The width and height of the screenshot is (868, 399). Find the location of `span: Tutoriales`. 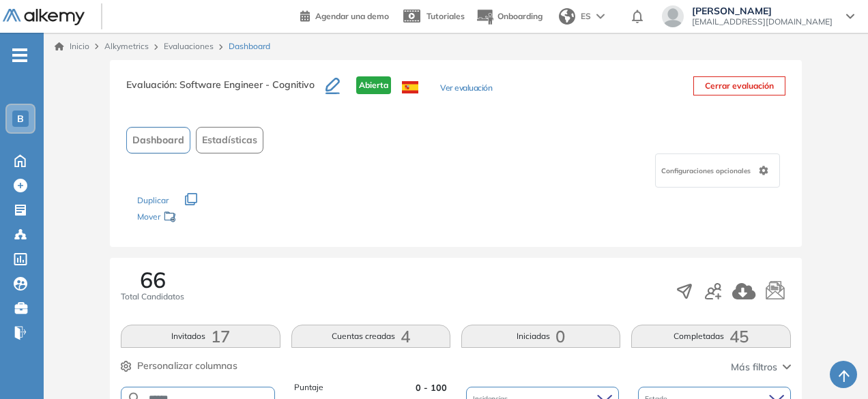

span: Tutoriales is located at coordinates (445, 16).